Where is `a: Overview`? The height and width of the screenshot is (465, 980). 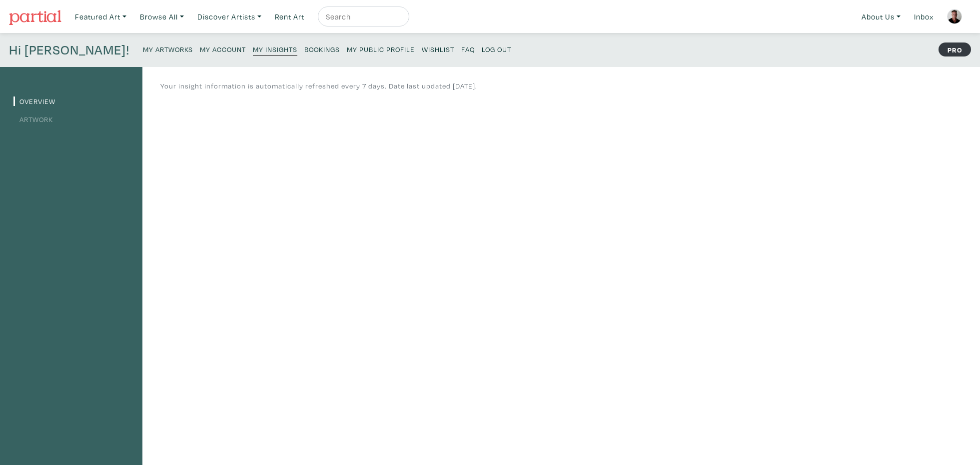 a: Overview is located at coordinates (34, 101).